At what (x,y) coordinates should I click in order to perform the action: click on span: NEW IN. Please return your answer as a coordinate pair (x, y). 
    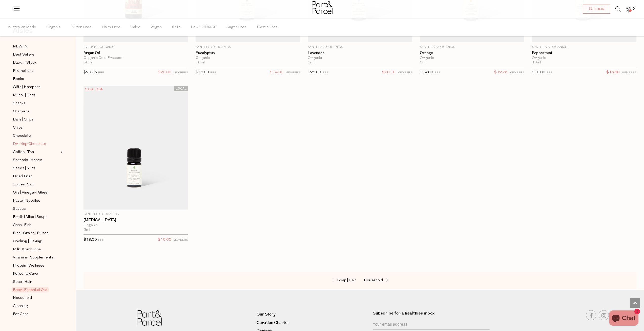
    Looking at the image, I should click on (20, 47).